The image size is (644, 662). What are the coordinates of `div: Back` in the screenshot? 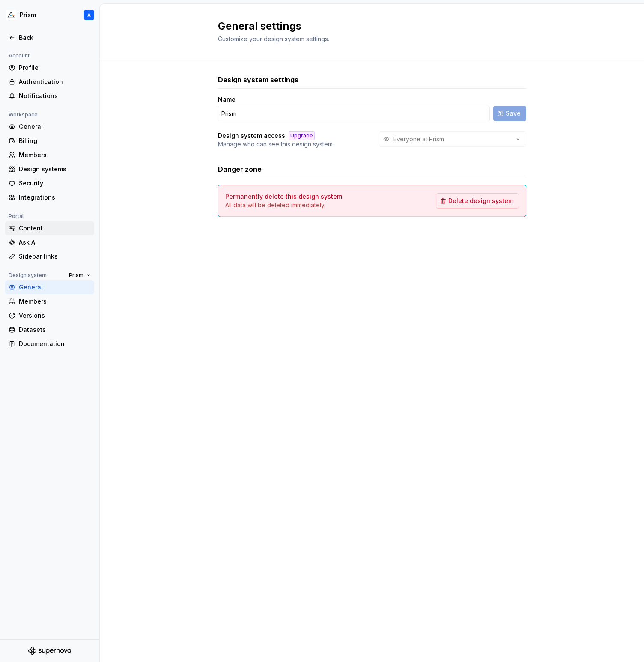 It's located at (55, 38).